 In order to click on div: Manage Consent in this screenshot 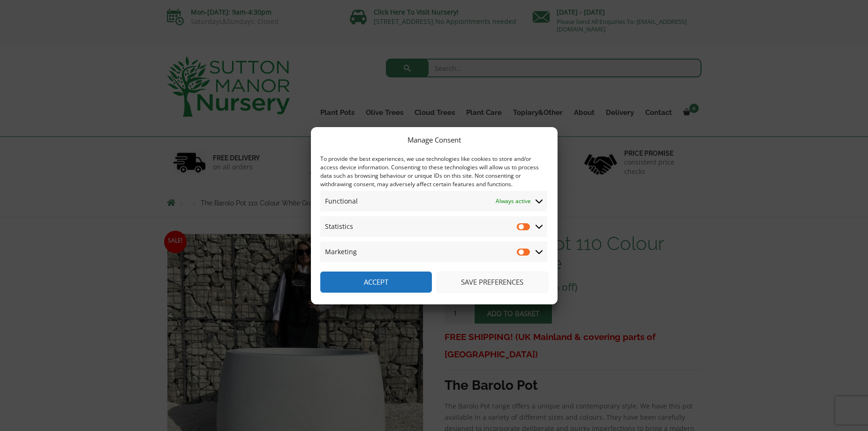, I will do `click(434, 140)`.